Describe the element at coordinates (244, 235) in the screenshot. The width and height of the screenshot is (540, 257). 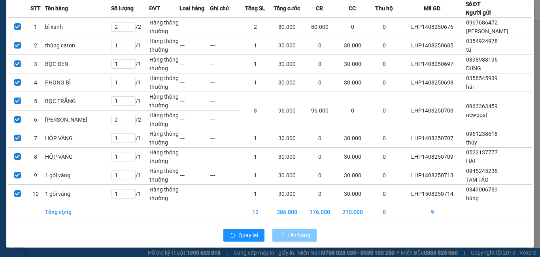
I see `button: rollbackQuay lại` at that location.